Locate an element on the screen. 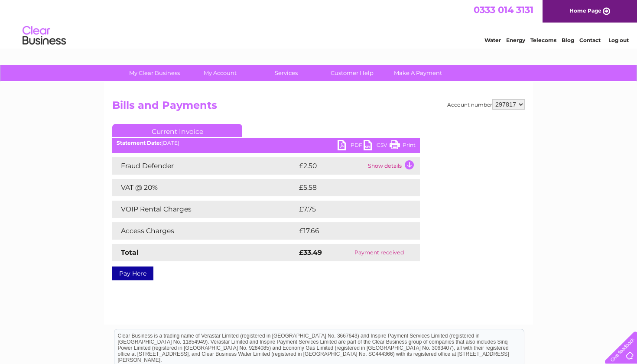 This screenshot has height=364, width=637. td: VAT @ 20% is located at coordinates (205, 188).